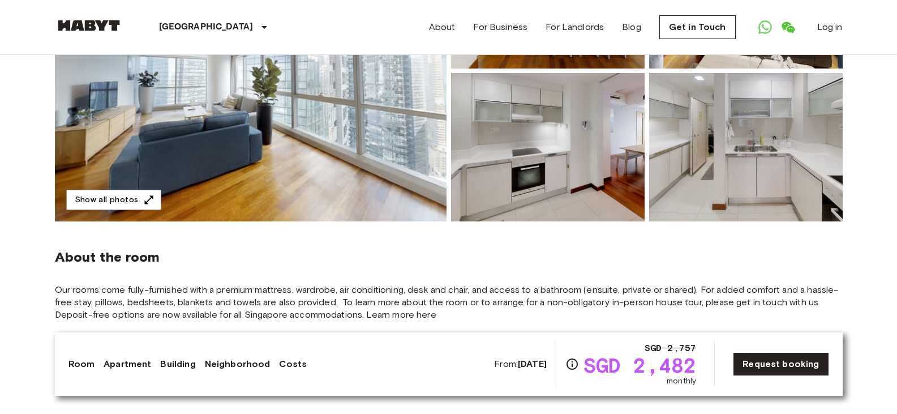 This screenshot has width=897, height=414. I want to click on a: For Business, so click(500, 27).